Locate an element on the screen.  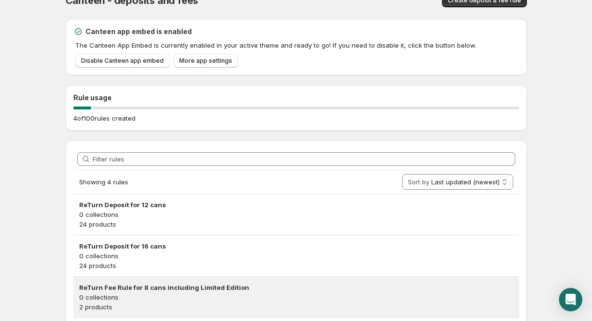
p: The Canteen App Embed is currently enabled in your active theme and ready to go! If you need to d... is located at coordinates (297, 45).